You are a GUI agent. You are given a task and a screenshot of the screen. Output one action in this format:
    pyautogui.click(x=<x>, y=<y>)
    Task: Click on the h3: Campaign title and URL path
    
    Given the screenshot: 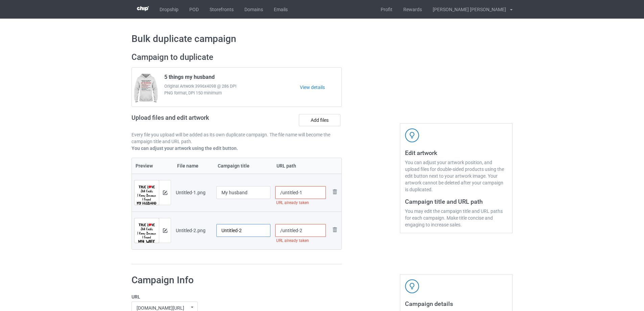 What is the action you would take?
    pyautogui.click(x=456, y=201)
    